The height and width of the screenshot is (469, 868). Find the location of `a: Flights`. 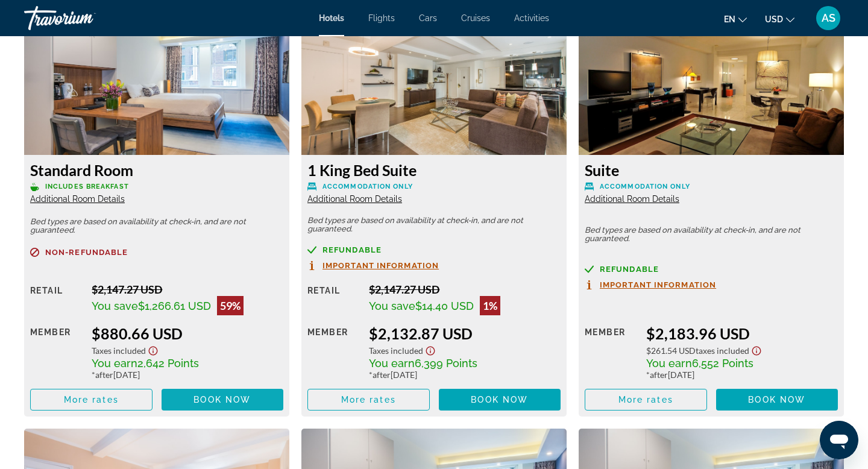

a: Flights is located at coordinates (382, 18).